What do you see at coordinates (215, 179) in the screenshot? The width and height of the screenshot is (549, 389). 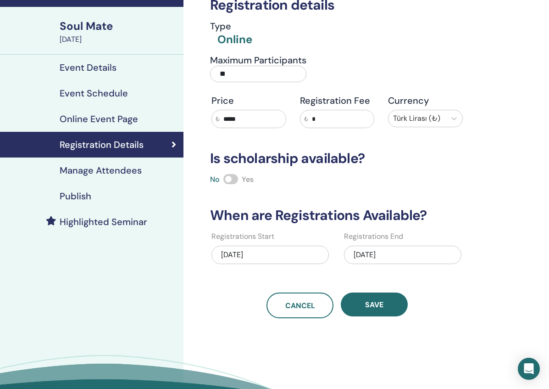 I see `span: No` at bounding box center [215, 179].